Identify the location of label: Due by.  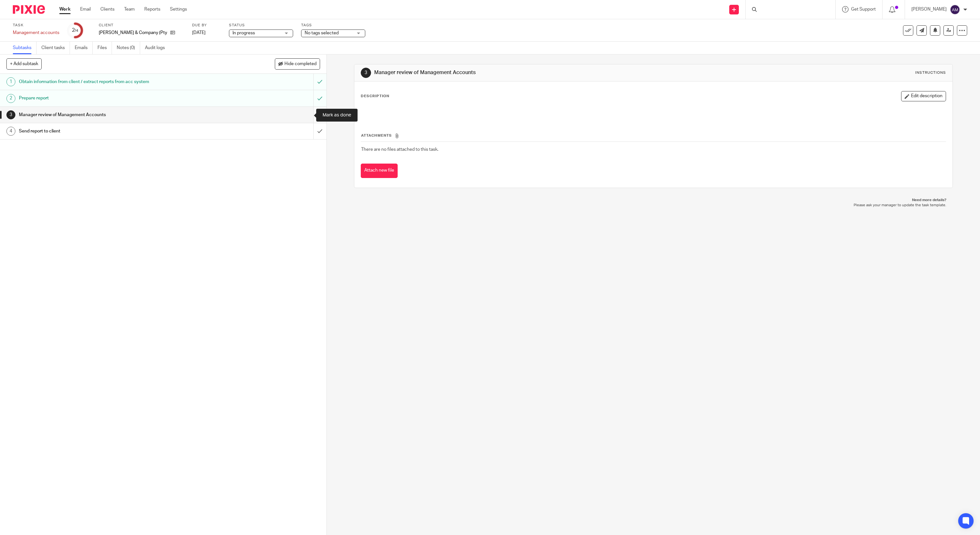
(207, 25).